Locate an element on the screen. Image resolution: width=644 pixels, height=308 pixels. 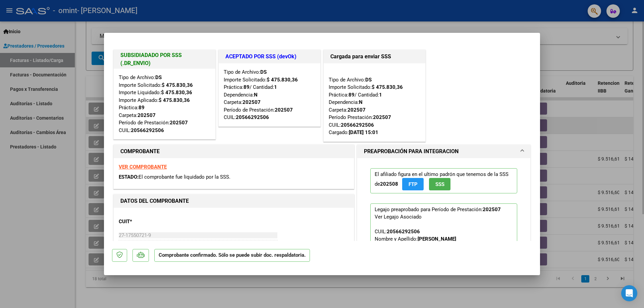
mat-expansion-panel-header: PREAPROBACIÓN PARA INTEGRACION is located at coordinates (443, 151).